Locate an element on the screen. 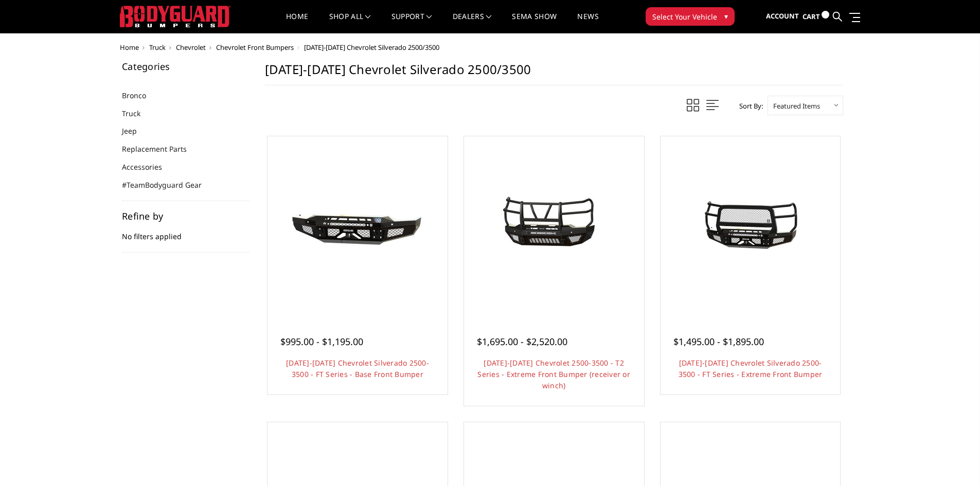 The width and height of the screenshot is (980, 486). span: $1,695.00 - $2,520.00 is located at coordinates (522, 342).